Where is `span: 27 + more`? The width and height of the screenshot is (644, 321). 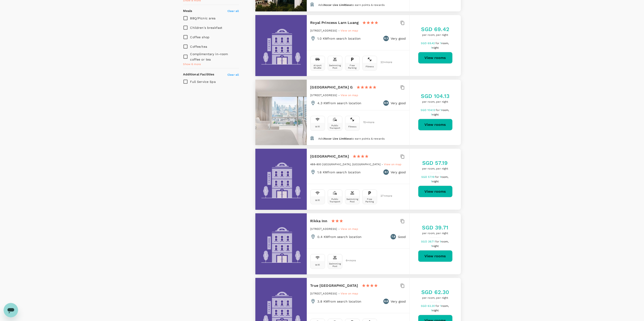 span: 27 + more is located at coordinates (384, 196).